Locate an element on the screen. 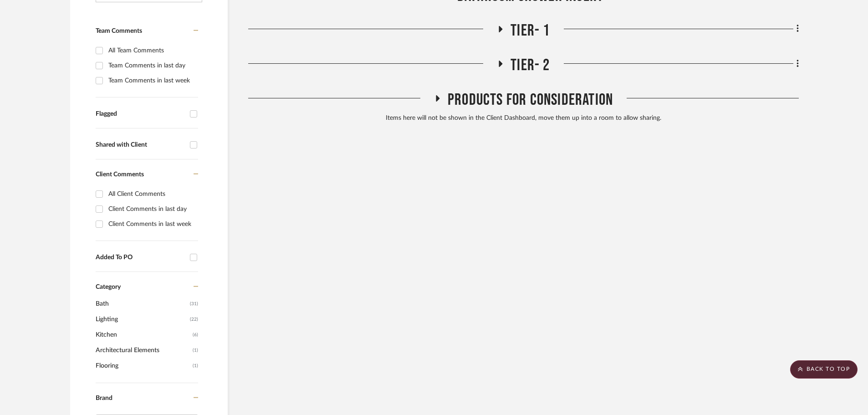  span: Flooring is located at coordinates (143, 366).